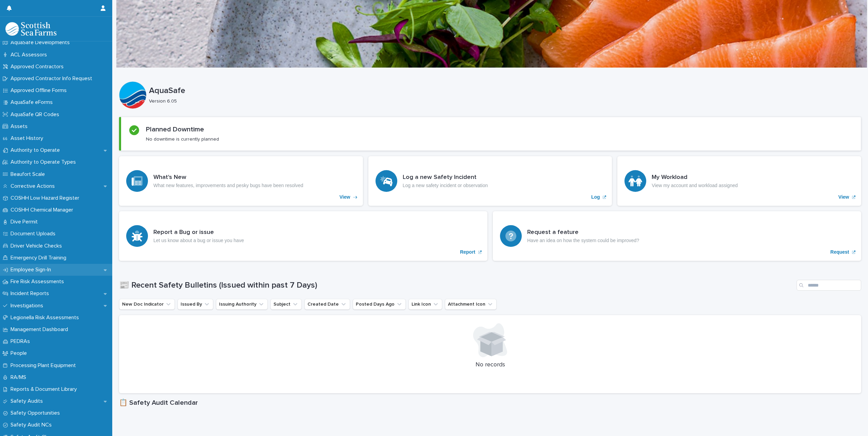 Image resolution: width=868 pixels, height=436 pixels. What do you see at coordinates (37, 413) in the screenshot?
I see `p: Safety Opportunities` at bounding box center [37, 413].